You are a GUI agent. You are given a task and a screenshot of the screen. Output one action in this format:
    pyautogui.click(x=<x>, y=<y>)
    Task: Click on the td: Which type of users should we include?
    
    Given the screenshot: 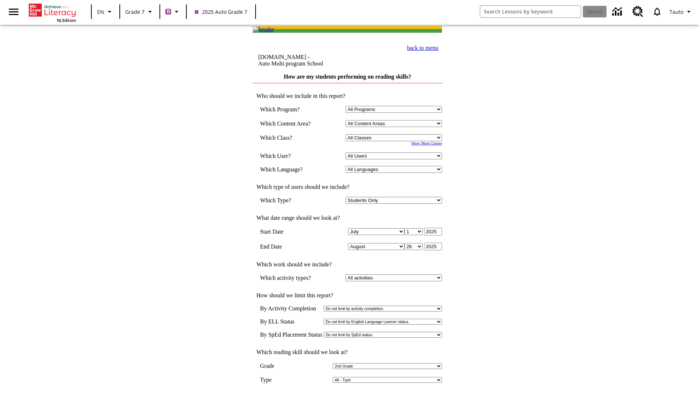 What is the action you would take?
    pyautogui.click(x=347, y=187)
    